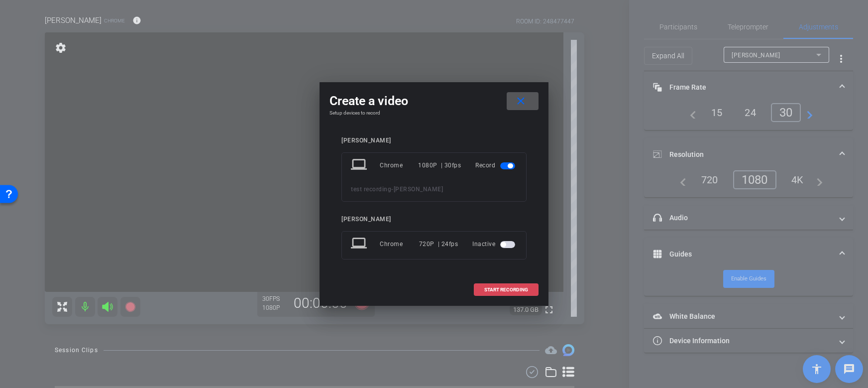  Describe the element at coordinates (434, 101) in the screenshot. I see `div: Create a video` at that location.